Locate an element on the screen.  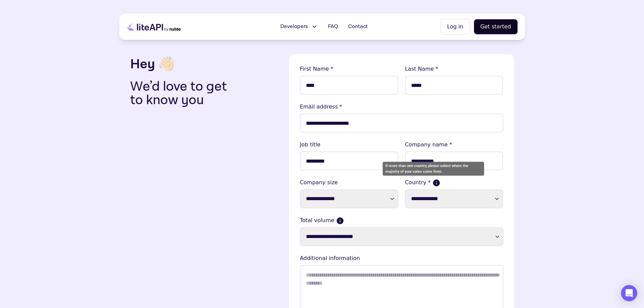
label: Company size is located at coordinates (349, 182).